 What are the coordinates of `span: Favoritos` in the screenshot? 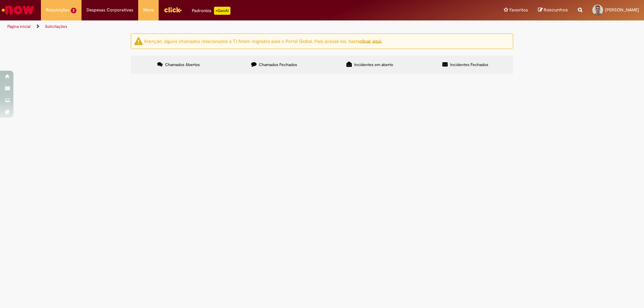 It's located at (519, 10).